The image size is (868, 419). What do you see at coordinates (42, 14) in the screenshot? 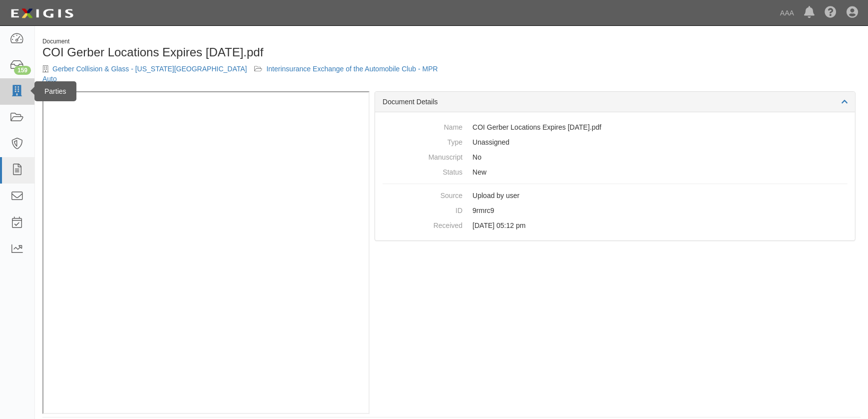
I see `img: logo-5460c22ac91f19d4615b14bd174203de0afe785f0fc80cf4dbbc73dc1793850b.png` at bounding box center [42, 14].